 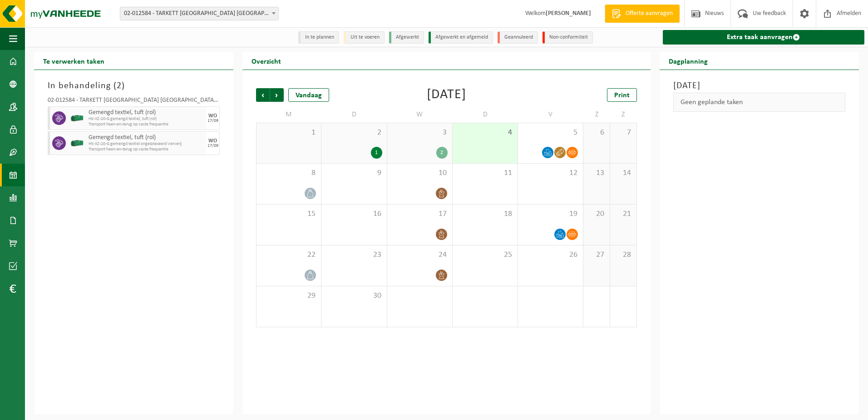 I want to click on h2: Dagplanning, so click(x=689, y=60).